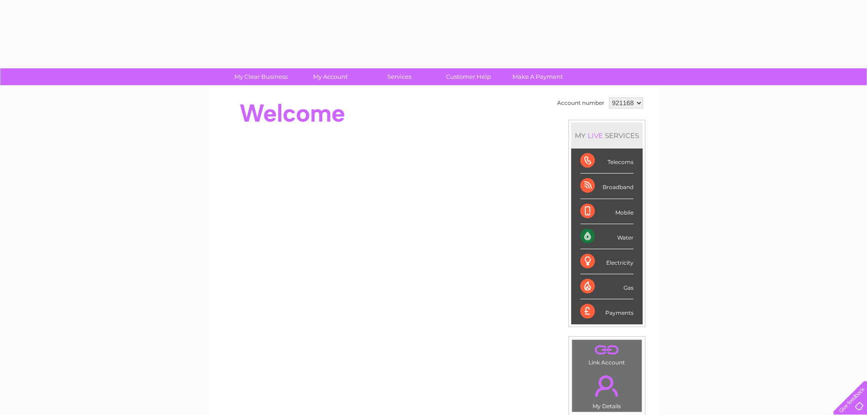 This screenshot has width=867, height=415. What do you see at coordinates (607, 211) in the screenshot?
I see `div: Mobile` at bounding box center [607, 211].